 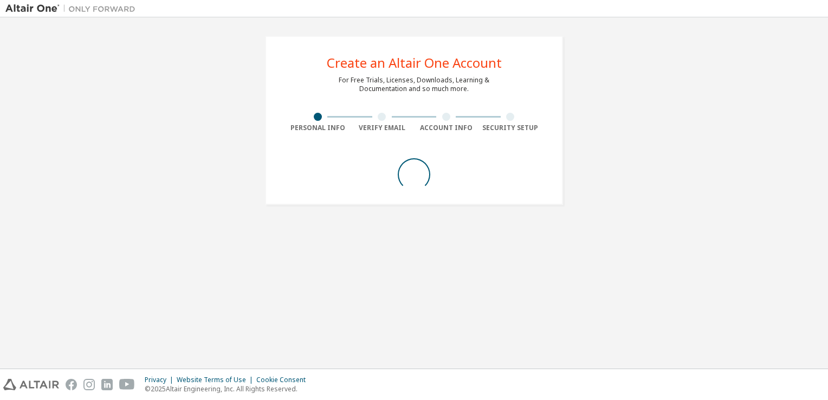 I want to click on div: Cookie Consent, so click(x=284, y=380).